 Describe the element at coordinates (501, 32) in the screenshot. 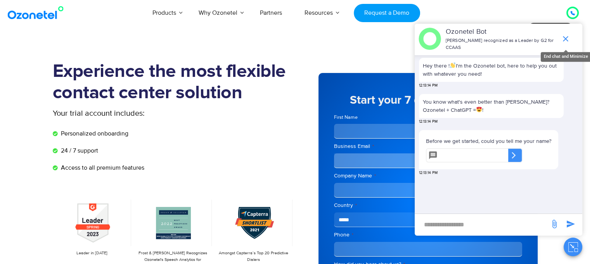

I see `p: Ozonetel Bot` at that location.